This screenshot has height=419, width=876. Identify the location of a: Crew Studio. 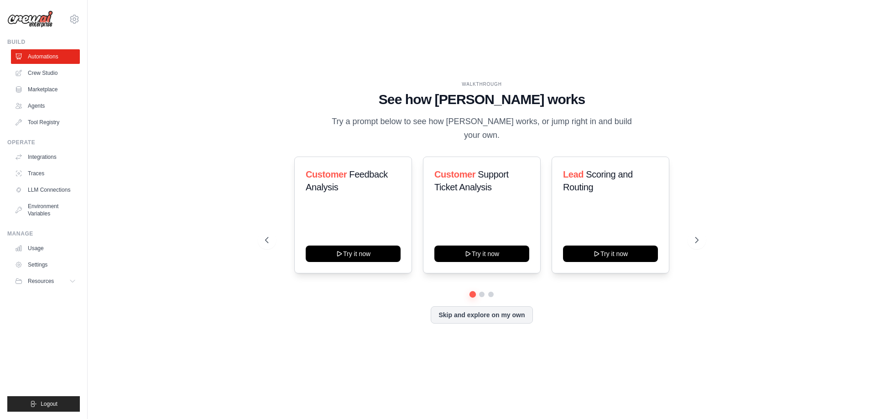
(45, 73).